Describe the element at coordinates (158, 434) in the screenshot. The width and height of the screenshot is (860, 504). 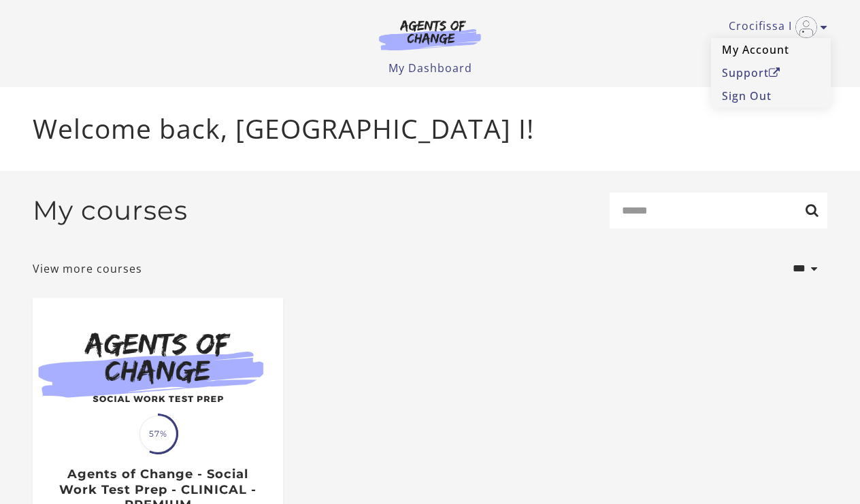
I see `span: 57%` at that location.